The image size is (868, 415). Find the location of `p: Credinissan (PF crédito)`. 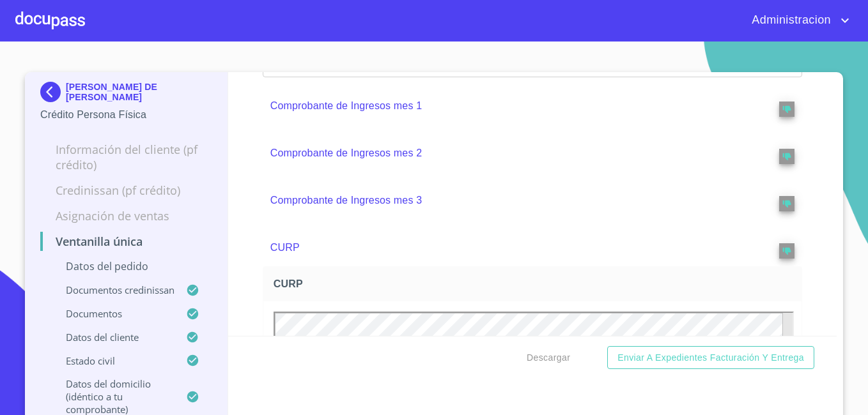

p: Credinissan (PF crédito) is located at coordinates (126, 191).